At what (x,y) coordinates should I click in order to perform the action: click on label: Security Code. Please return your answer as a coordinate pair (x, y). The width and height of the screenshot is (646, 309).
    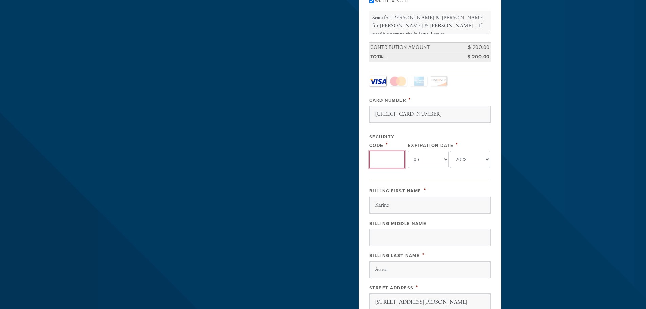
    Looking at the image, I should click on (382, 141).